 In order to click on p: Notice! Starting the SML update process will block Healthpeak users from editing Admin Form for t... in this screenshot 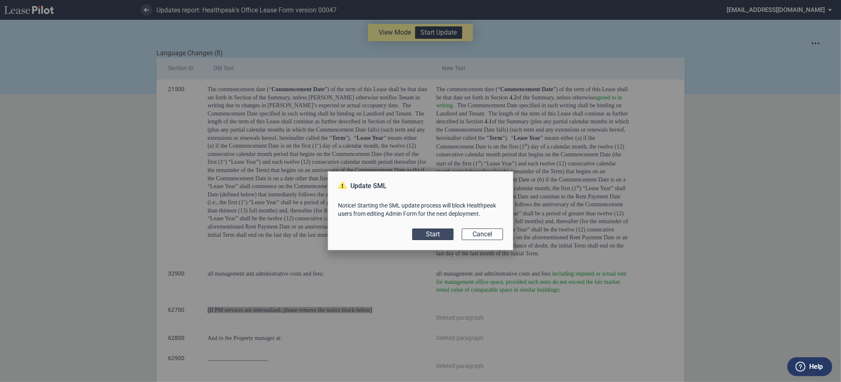, I will do `click(421, 210)`.